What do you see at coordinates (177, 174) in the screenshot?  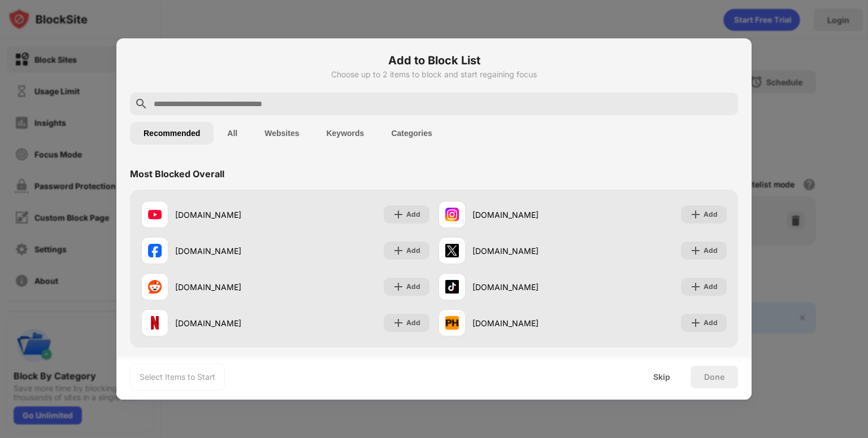 I see `div: Most Blocked Overall` at bounding box center [177, 174].